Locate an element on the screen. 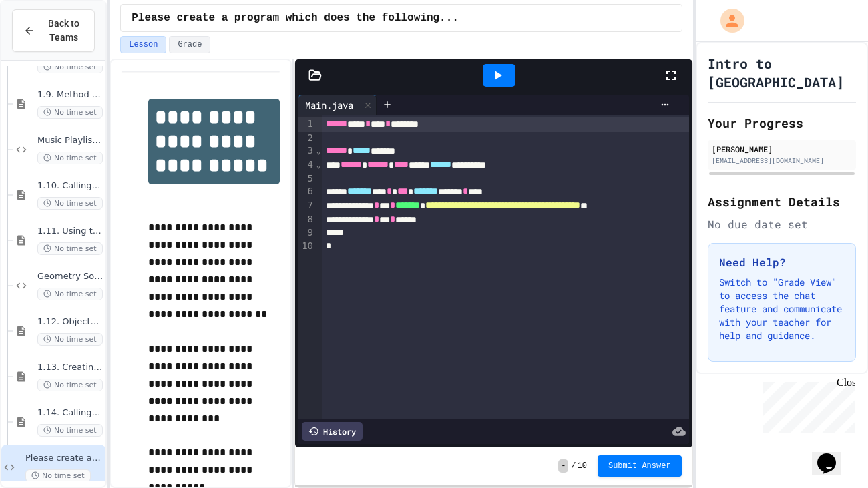 This screenshot has height=488, width=868. div: 3 is located at coordinates (307, 151).